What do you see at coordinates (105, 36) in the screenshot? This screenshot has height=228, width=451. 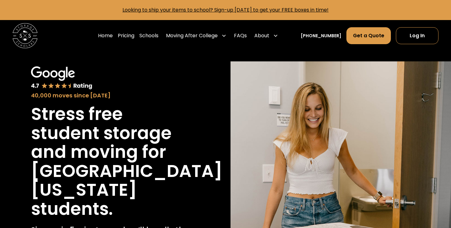 I see `a: Home` at bounding box center [105, 36].